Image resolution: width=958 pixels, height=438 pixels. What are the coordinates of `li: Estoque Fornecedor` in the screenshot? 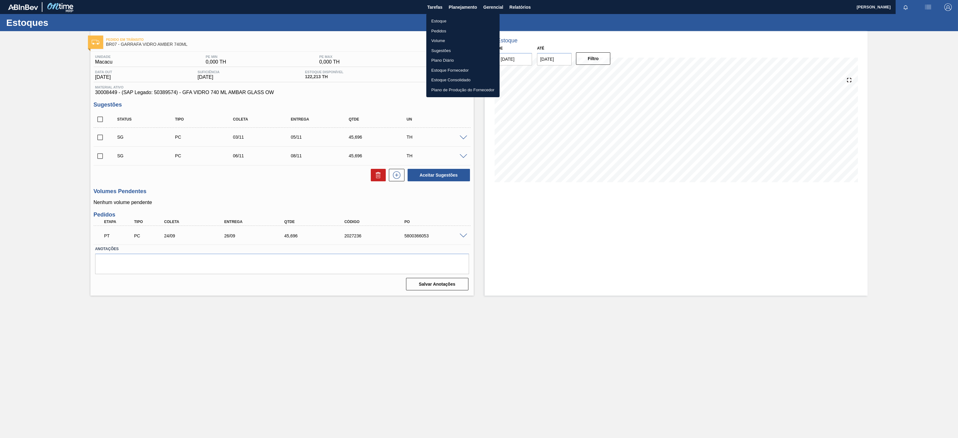 It's located at (463, 70).